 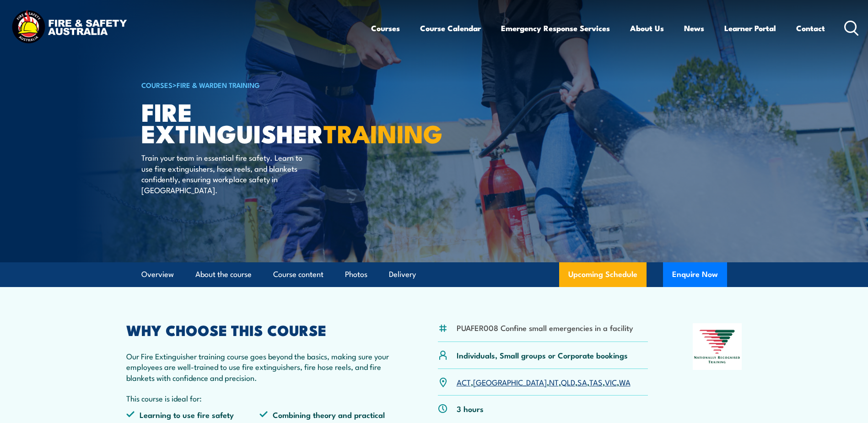 What do you see at coordinates (694, 28) in the screenshot?
I see `a: News` at bounding box center [694, 28].